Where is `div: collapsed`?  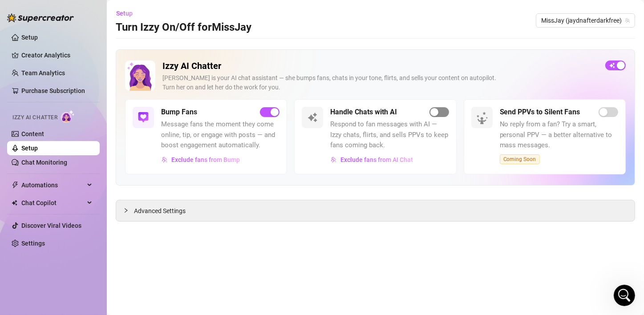 div: collapsed is located at coordinates (128, 211).